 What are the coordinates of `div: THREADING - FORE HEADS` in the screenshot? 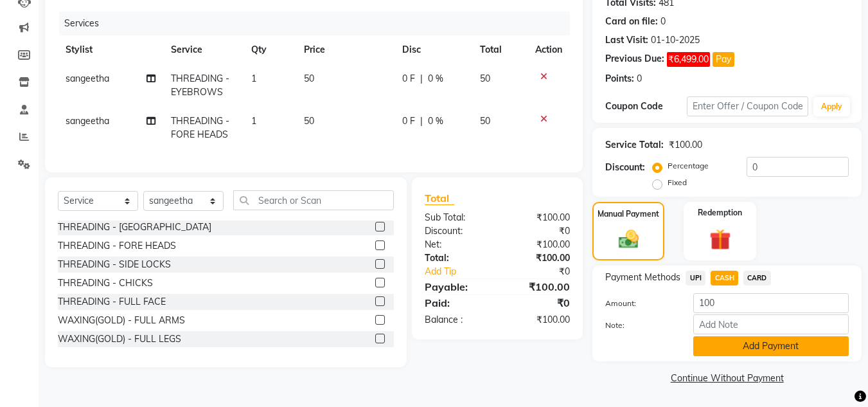 It's located at (117, 246).